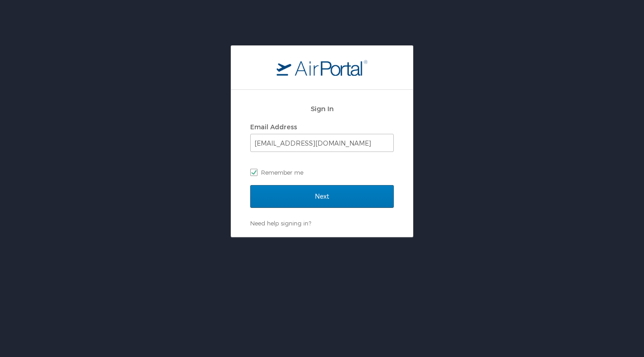 Image resolution: width=644 pixels, height=357 pixels. What do you see at coordinates (322, 108) in the screenshot?
I see `h2: Sign In` at bounding box center [322, 108].